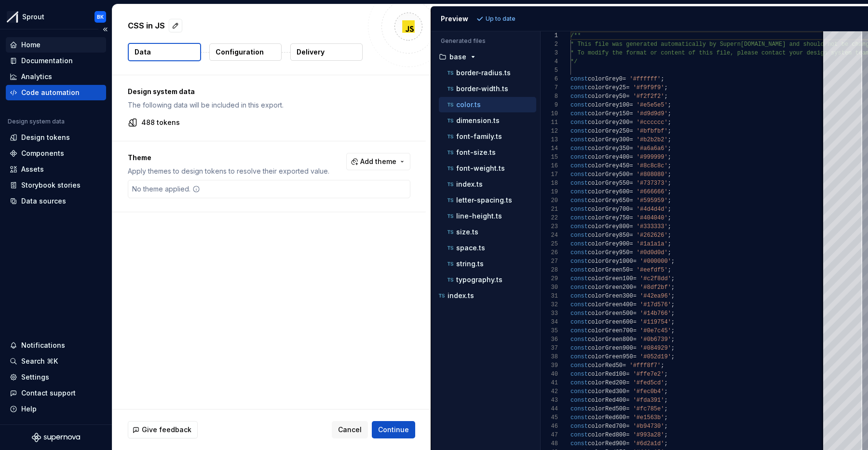 The width and height of the screenshot is (868, 450). What do you see at coordinates (56, 377) in the screenshot?
I see `a: Settings` at bounding box center [56, 377].